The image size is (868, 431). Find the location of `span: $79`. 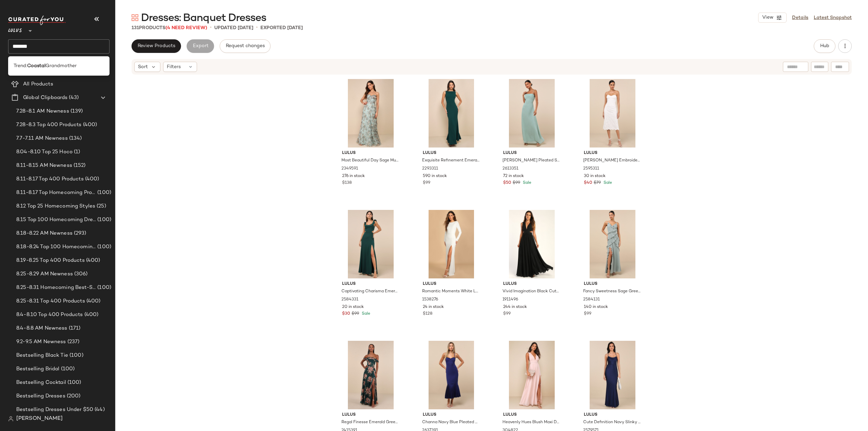

span: $79 is located at coordinates (597, 183).